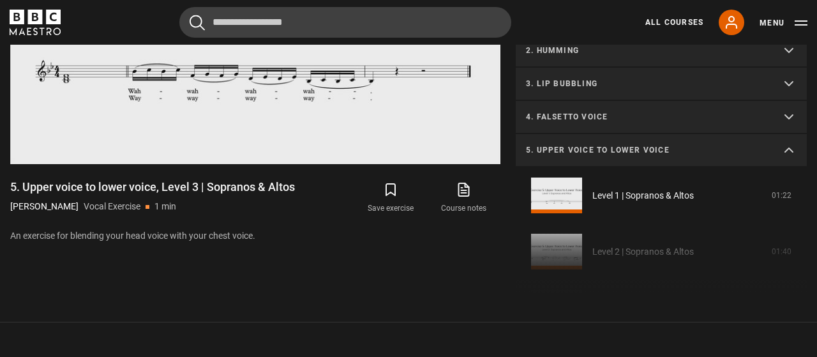 The width and height of the screenshot is (817, 357). I want to click on a: All Courses, so click(674, 22).